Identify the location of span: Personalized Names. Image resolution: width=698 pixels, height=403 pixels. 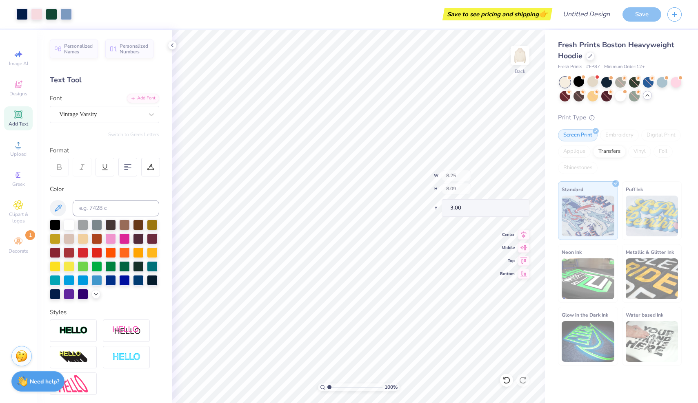
(78, 49).